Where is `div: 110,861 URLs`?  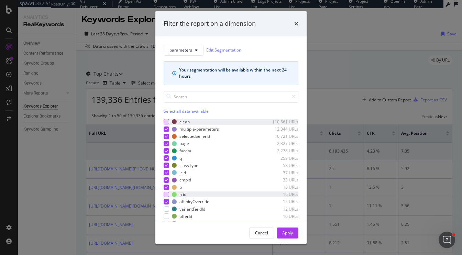 div: 110,861 URLs is located at coordinates (282, 122).